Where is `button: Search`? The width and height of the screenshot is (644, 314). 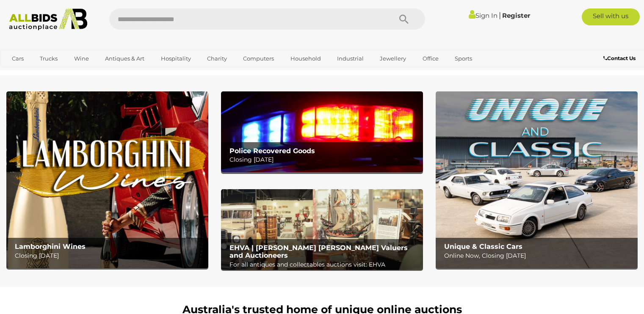
button: Search is located at coordinates (404, 19).